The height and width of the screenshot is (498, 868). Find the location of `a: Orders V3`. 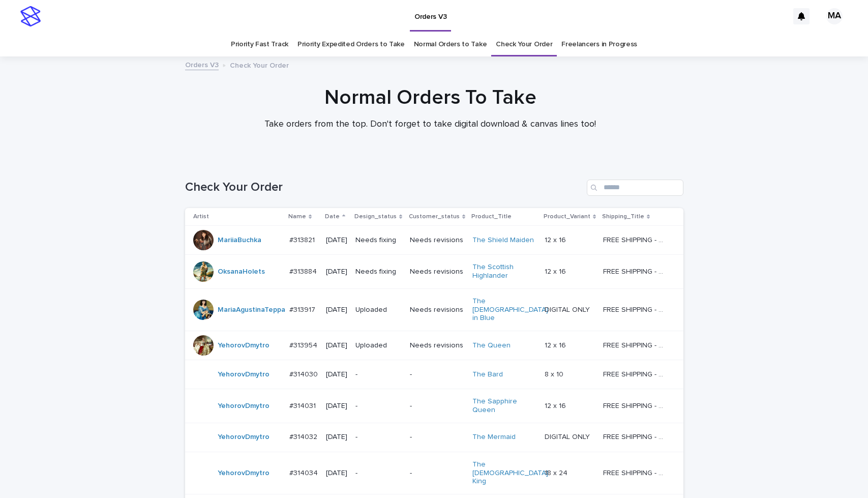

a: Orders V3 is located at coordinates (202, 64).